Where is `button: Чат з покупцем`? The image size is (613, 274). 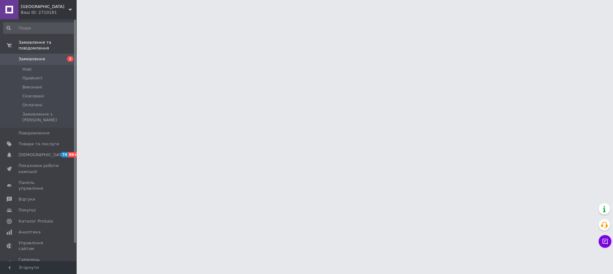
button: Чат з покупцем is located at coordinates (605, 241).